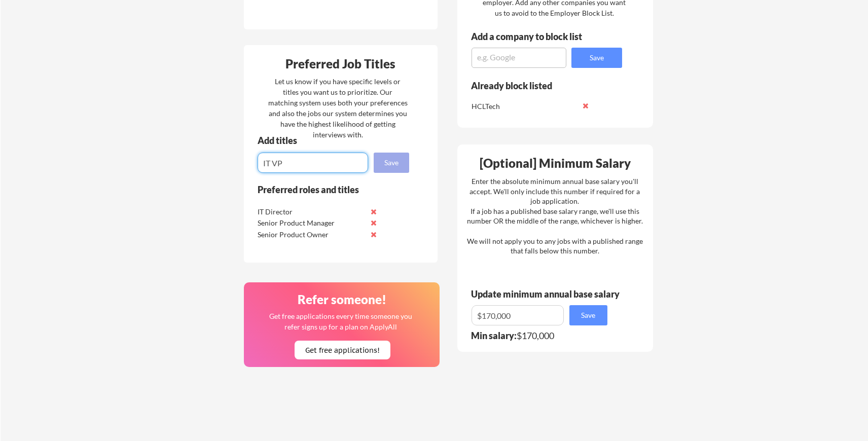  I want to click on button: Get free applications!, so click(343, 350).